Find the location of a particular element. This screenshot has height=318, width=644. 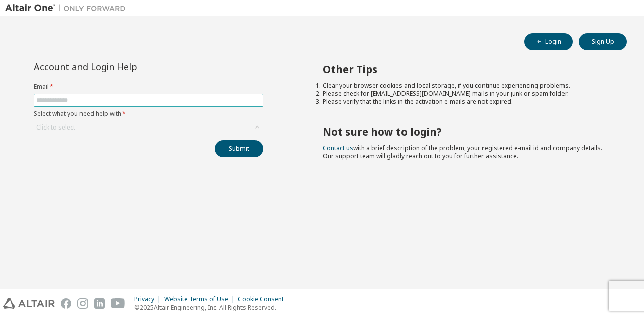

img: Altair One is located at coordinates (68, 8).